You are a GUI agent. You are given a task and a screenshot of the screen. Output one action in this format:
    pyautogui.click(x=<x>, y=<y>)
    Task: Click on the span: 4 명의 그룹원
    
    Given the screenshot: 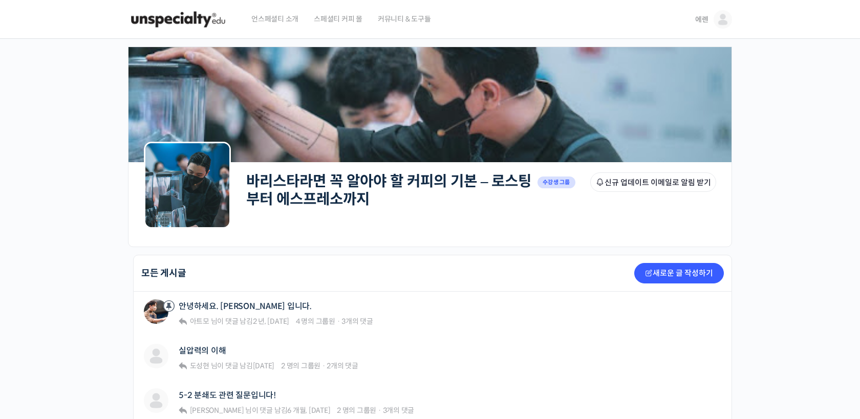 What is the action you would take?
    pyautogui.click(x=315, y=322)
    